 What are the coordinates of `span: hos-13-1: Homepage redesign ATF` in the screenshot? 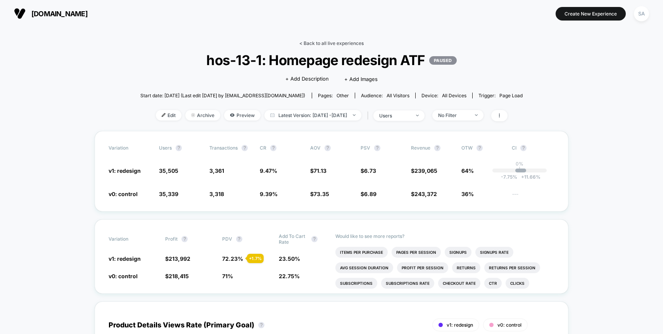 It's located at (332, 60).